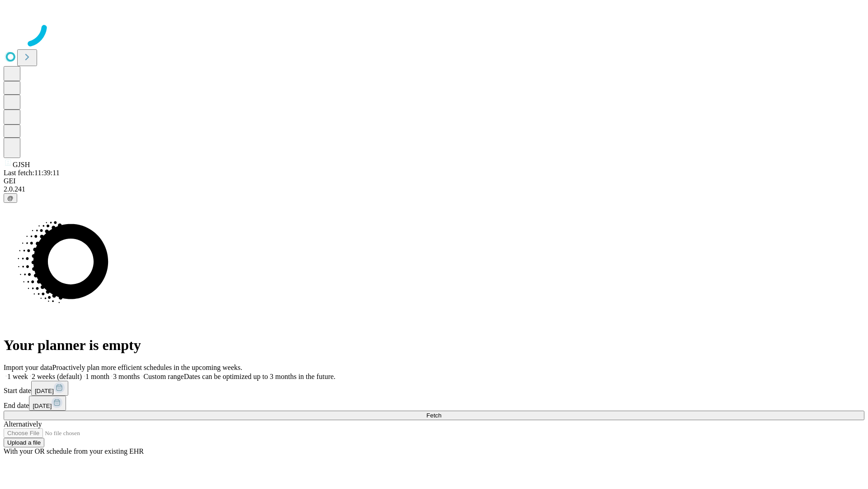  I want to click on div: GEI, so click(434, 181).